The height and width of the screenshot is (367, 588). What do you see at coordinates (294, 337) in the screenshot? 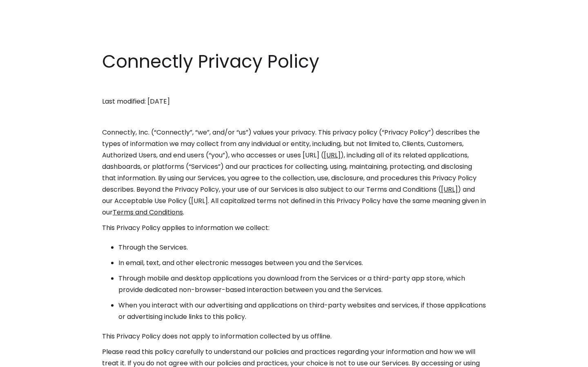
I see `p: This Privacy Policy does not apply to information collected by us offline.` at bounding box center [294, 337].